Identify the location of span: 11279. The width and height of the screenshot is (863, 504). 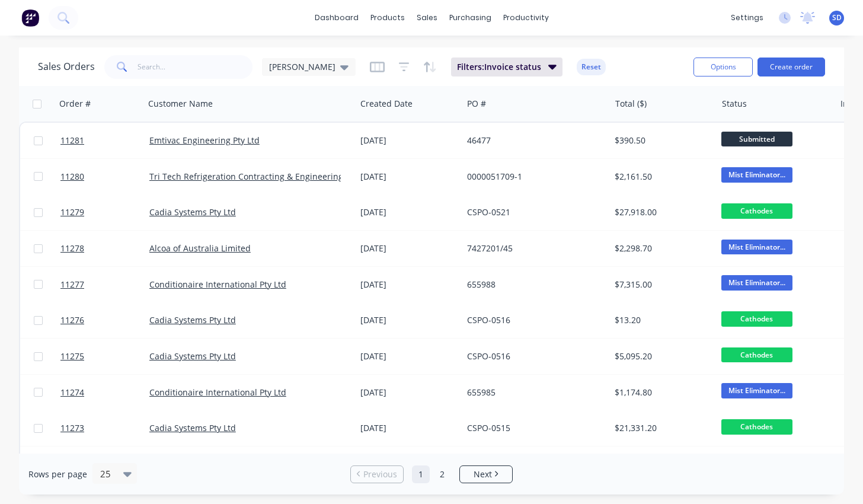
(72, 212).